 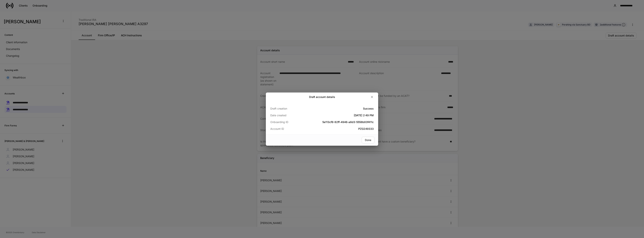 What do you see at coordinates (340, 122) in the screenshot?
I see `h5: 5e113cf6-82ff-4946-a8d3-5558b83f411c` at bounding box center [340, 122].